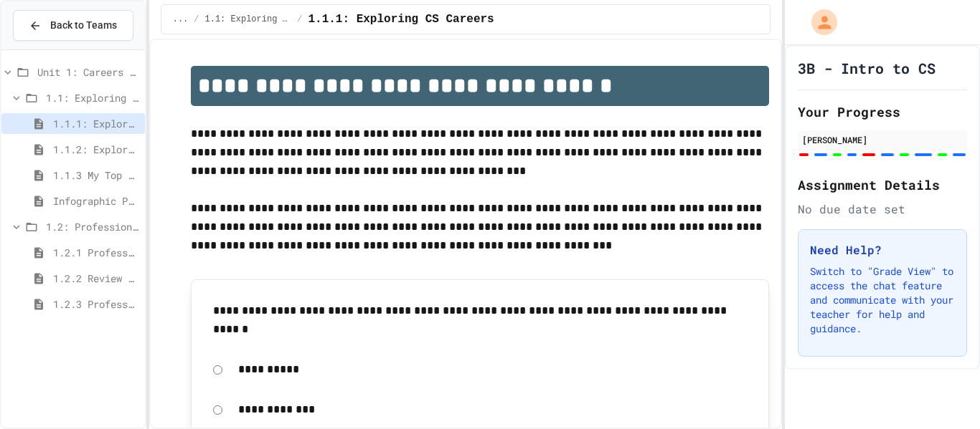 The width and height of the screenshot is (980, 429). Describe the element at coordinates (96, 278) in the screenshot. I see `span: 1.2.2 Review - Professional Communication` at that location.